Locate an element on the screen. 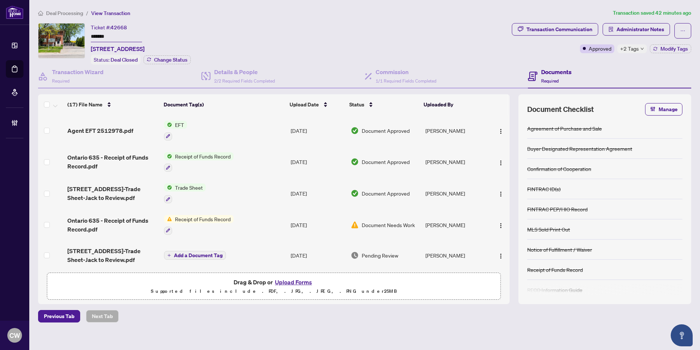 The image size is (700, 350). span: View Transaction is located at coordinates (111, 13).